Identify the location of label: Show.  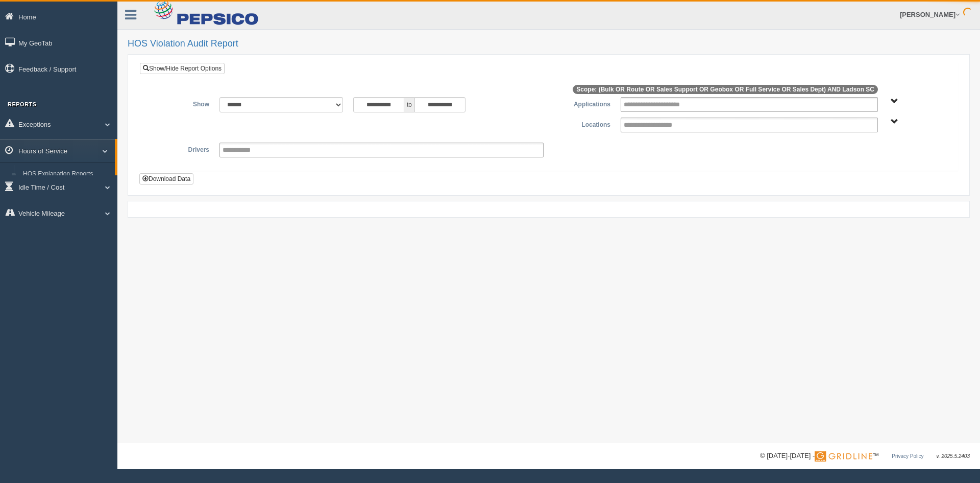
(181, 103).